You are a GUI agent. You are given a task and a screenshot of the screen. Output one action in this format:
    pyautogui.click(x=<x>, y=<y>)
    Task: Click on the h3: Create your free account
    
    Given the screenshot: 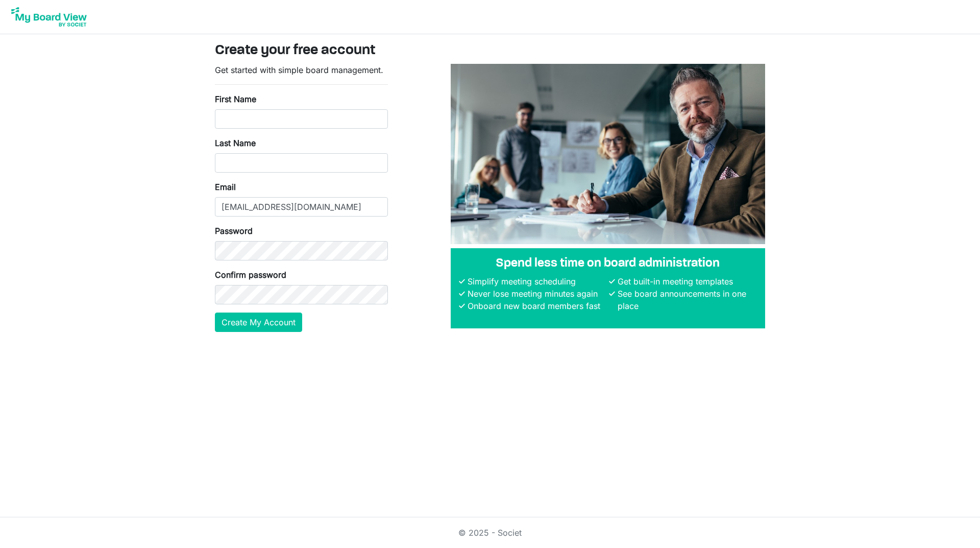 What is the action you would take?
    pyautogui.click(x=490, y=51)
    